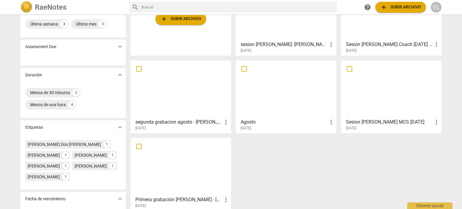 The image size is (462, 209). What do you see at coordinates (284, 44) in the screenshot?
I see `h3: sesion victor- johana` at bounding box center [284, 44].